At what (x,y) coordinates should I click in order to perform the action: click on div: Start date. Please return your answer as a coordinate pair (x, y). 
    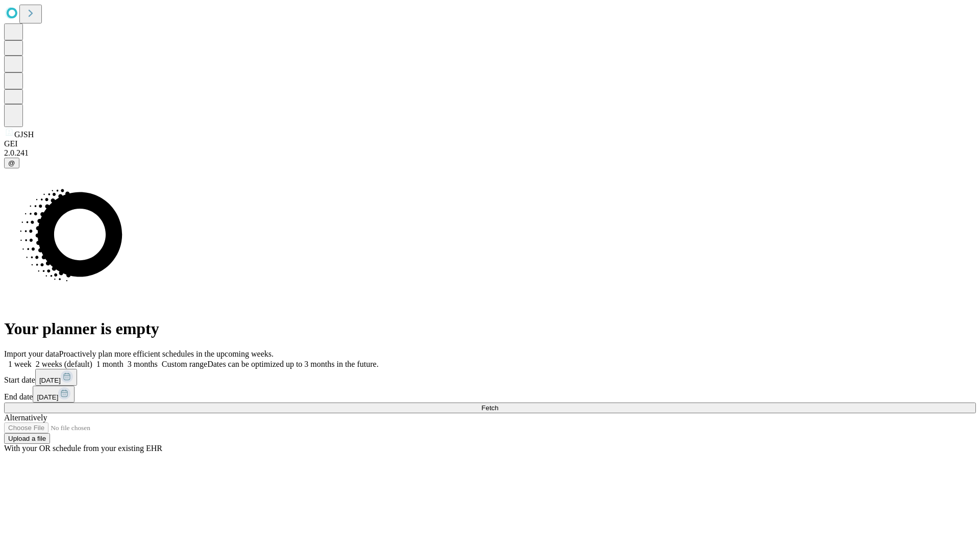
    Looking at the image, I should click on (490, 377).